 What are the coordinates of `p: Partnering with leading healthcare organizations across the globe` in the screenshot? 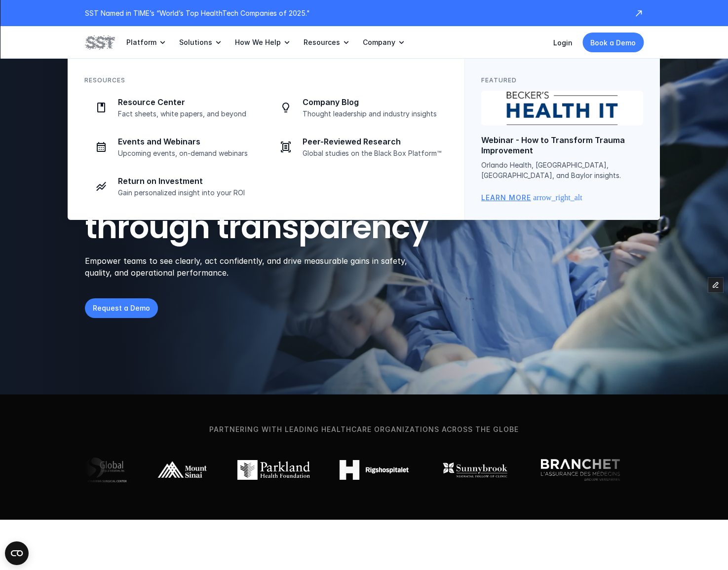 It's located at (363, 429).